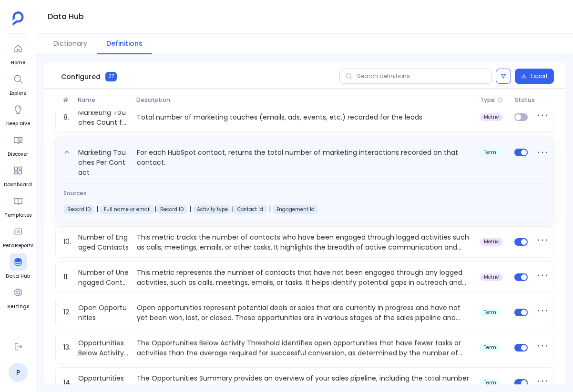 This screenshot has width=573, height=392. Describe the element at coordinates (125, 44) in the screenshot. I see `button: Definitions` at that location.